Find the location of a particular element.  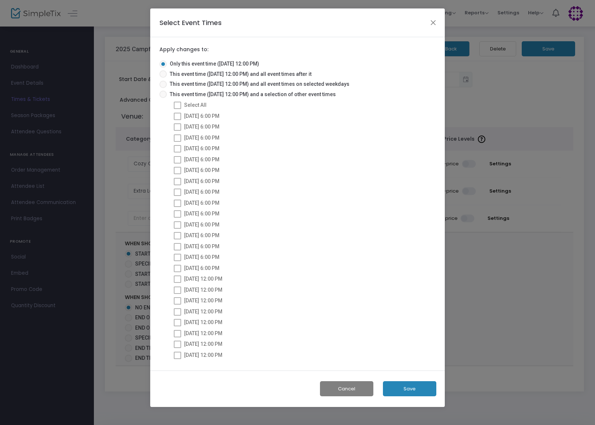

button: Close is located at coordinates (433, 22).